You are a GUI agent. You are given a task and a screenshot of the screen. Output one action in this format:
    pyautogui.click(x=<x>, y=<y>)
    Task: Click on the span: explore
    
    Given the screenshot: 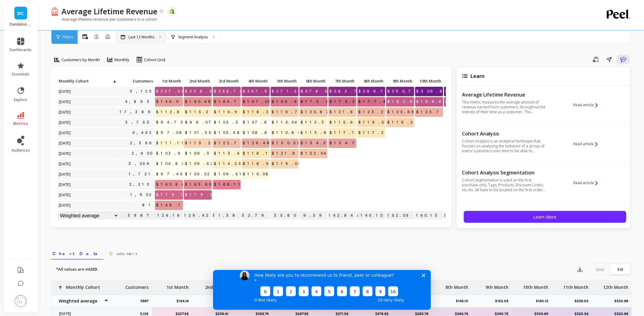 What is the action you would take?
    pyautogui.click(x=21, y=100)
    